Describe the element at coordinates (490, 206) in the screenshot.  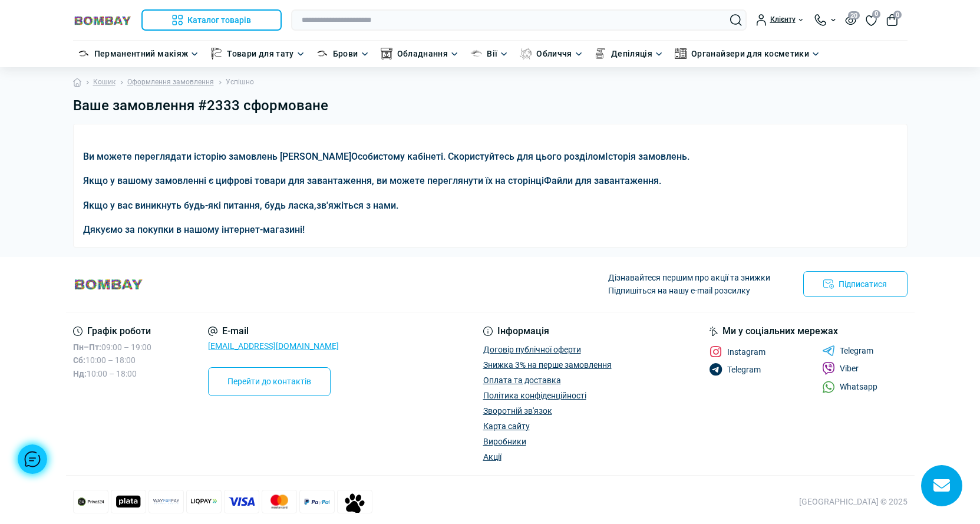
I see `p: Якщо у вас виникнуть будь-які питання, будь ласка, .` at that location.